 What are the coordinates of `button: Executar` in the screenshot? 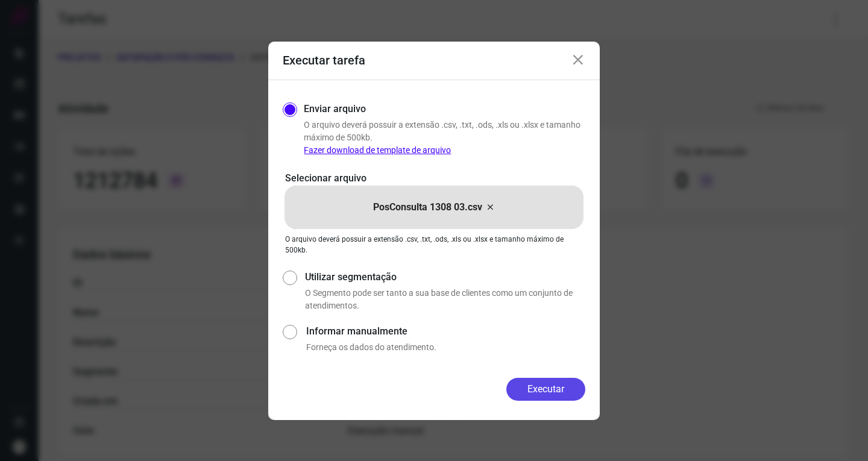 It's located at (545, 389).